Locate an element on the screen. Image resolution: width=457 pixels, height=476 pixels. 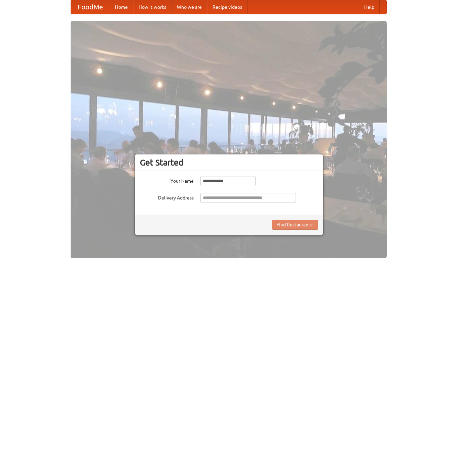
a: FoodMe is located at coordinates (90, 7).